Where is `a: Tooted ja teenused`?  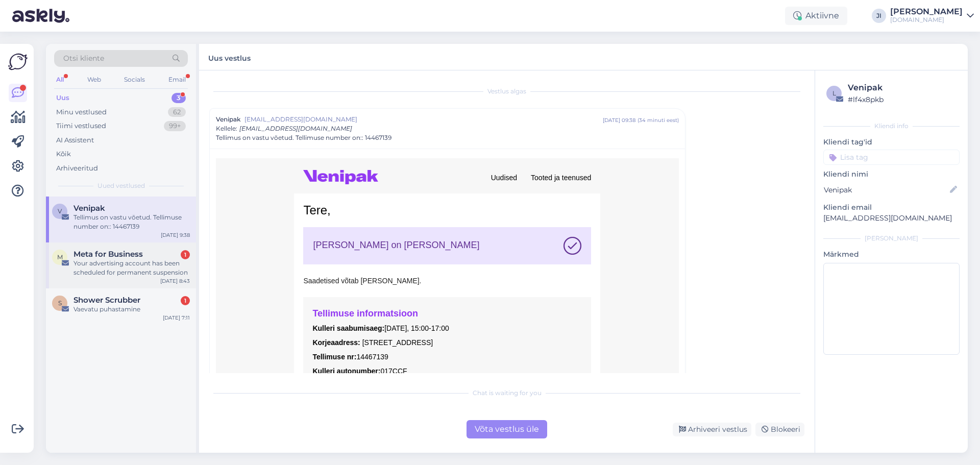
a: Tooted ja teenused is located at coordinates (561, 178).